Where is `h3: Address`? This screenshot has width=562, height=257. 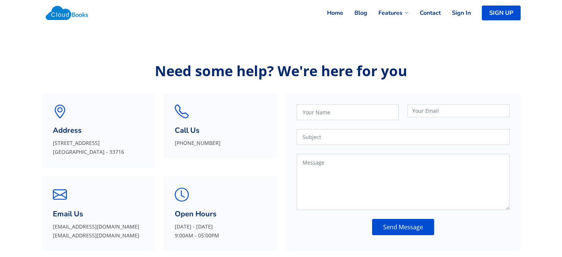 h3: Address is located at coordinates (98, 130).